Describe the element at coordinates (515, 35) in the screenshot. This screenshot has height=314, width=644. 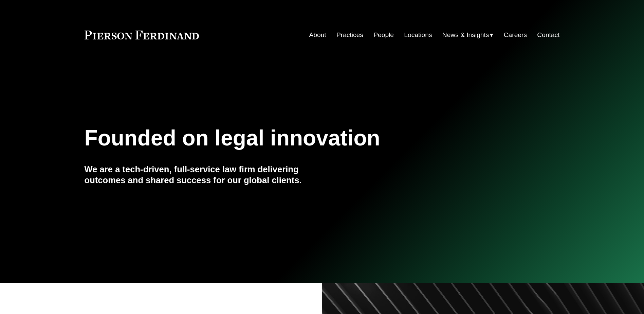
I see `a: Careers` at that location.